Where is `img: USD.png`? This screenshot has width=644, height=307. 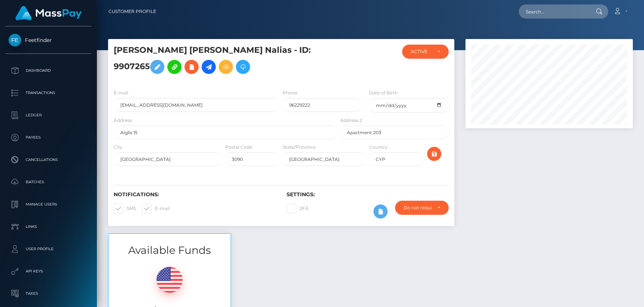 img: USD.png is located at coordinates (170, 280).